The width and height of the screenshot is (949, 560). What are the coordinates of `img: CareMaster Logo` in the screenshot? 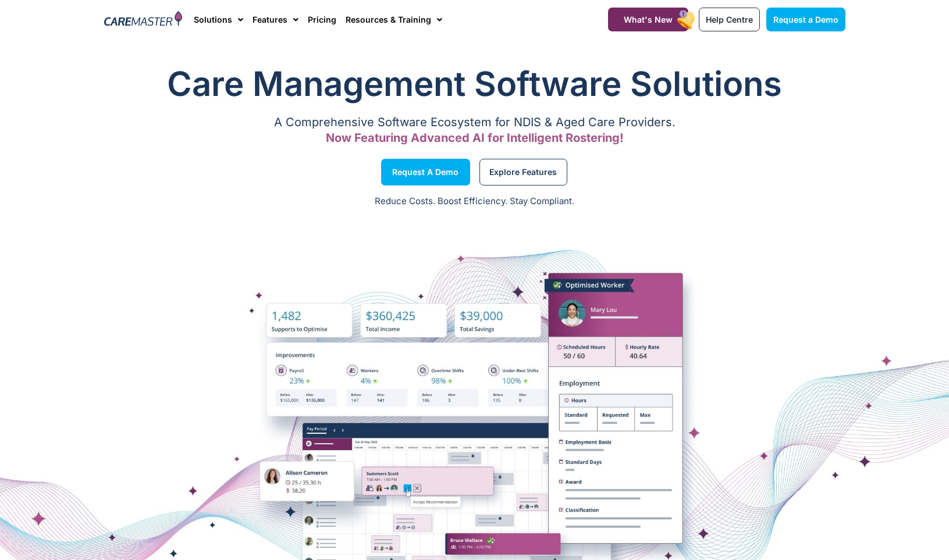 It's located at (143, 20).